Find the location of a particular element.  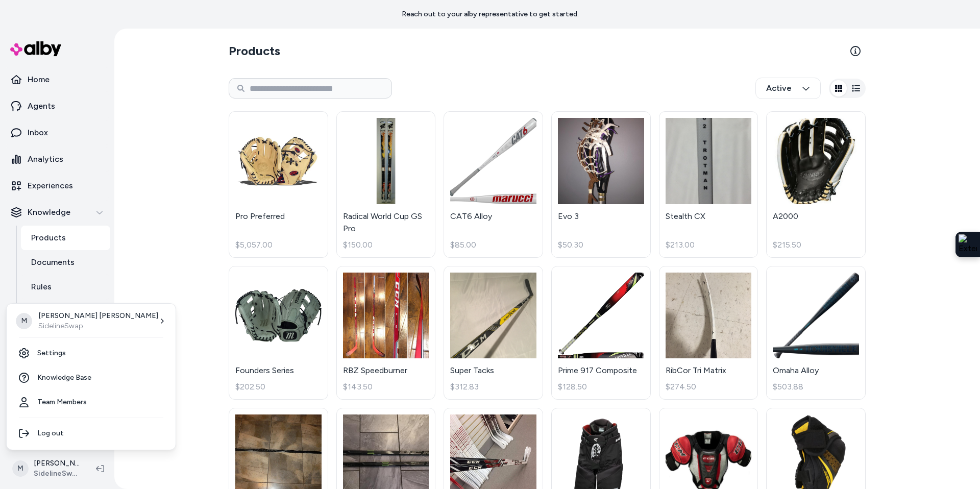

a: Settings is located at coordinates (91, 353).